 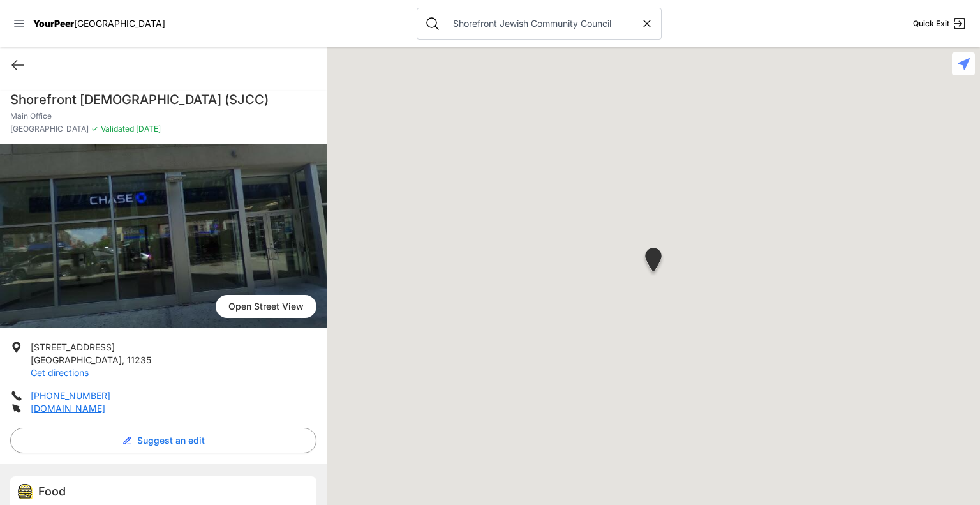 What do you see at coordinates (53, 23) in the screenshot?
I see `span: YourPeer` at bounding box center [53, 23].